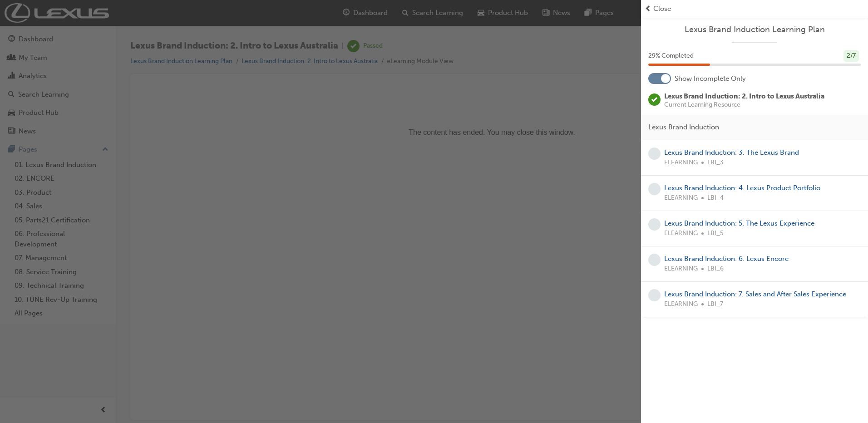 Image resolution: width=868 pixels, height=423 pixels. I want to click on span: Show Incomplete Only, so click(710, 78).